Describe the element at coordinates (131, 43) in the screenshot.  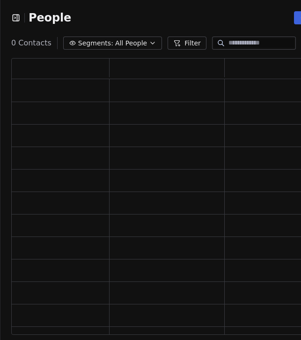
I see `span: All People` at that location.